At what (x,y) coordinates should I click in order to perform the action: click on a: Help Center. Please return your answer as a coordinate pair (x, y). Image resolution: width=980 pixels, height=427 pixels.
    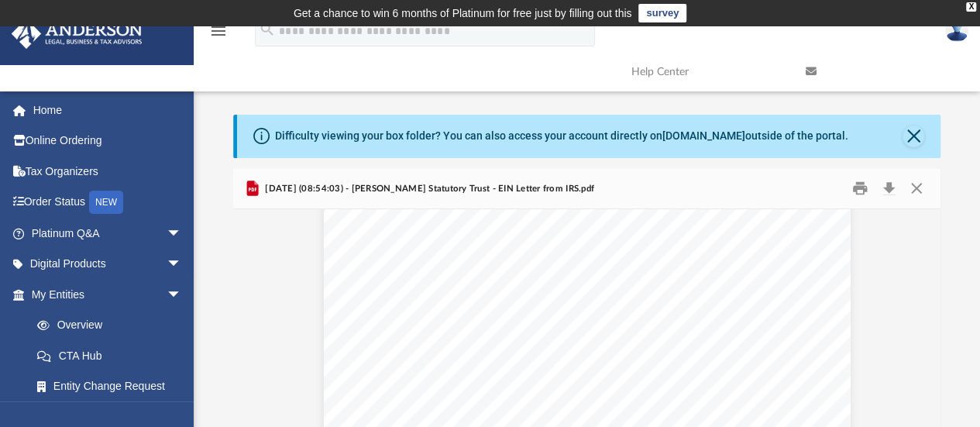
    Looking at the image, I should click on (706, 71).